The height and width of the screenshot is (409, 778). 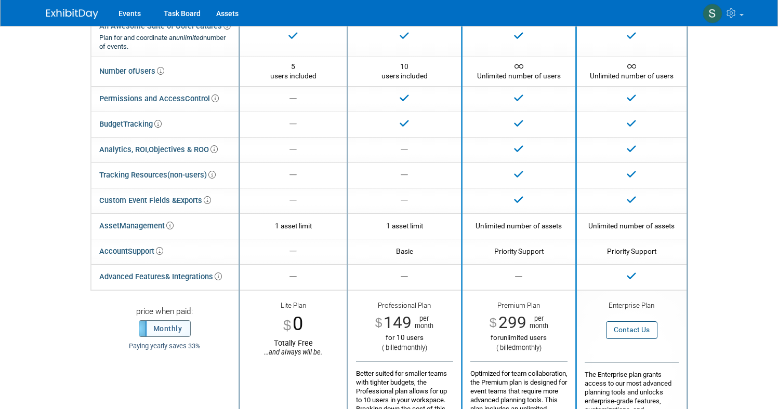 I want to click on div: Permissions and Access, so click(x=159, y=99).